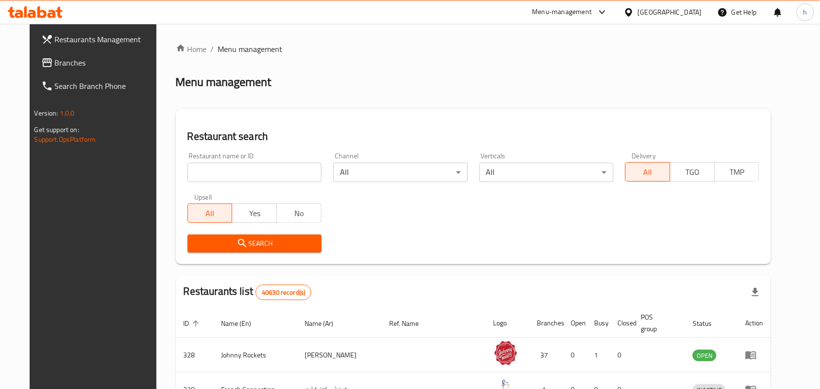  What do you see at coordinates (65, 139) in the screenshot?
I see `a: Support.OpsPlatform` at bounding box center [65, 139].